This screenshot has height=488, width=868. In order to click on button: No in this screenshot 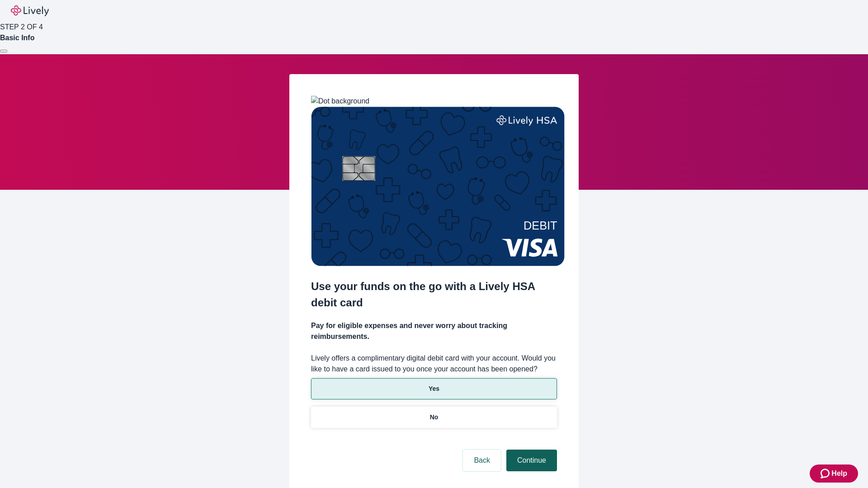, I will do `click(434, 417)`.